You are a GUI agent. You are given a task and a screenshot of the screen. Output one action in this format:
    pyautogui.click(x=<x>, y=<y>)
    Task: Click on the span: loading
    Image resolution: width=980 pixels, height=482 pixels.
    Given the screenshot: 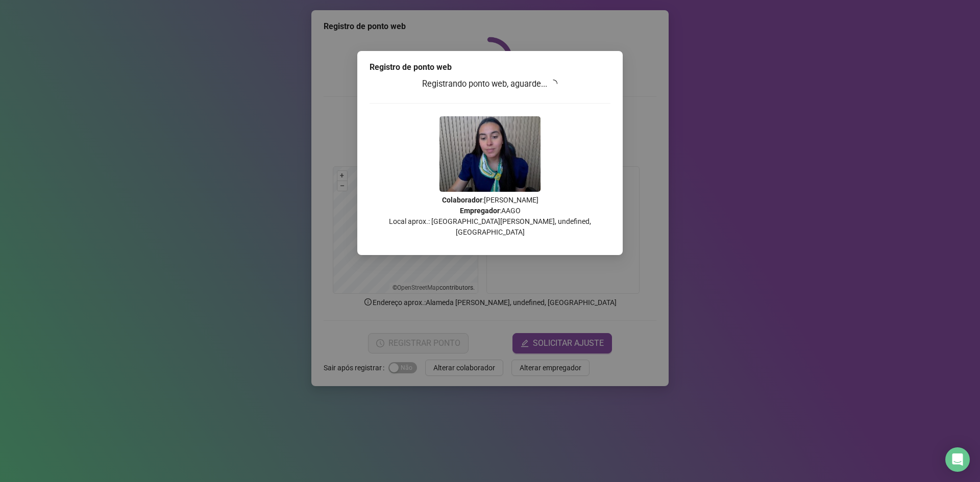 What is the action you would take?
    pyautogui.click(x=553, y=84)
    